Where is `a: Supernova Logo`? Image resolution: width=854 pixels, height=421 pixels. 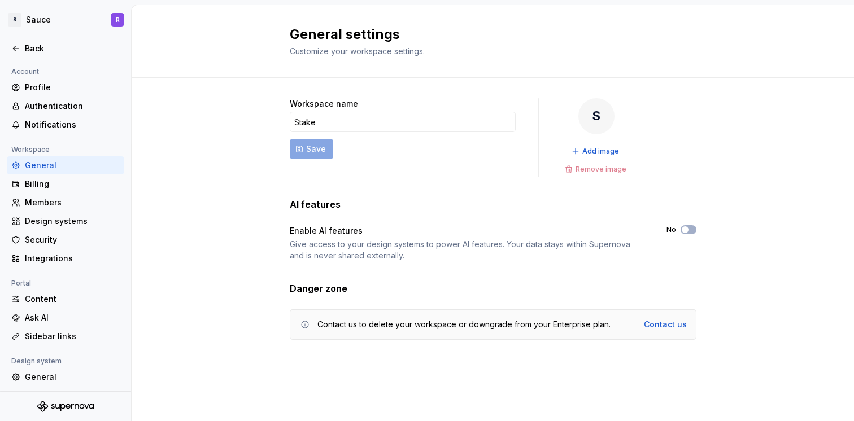 a: Supernova Logo is located at coordinates (66, 407).